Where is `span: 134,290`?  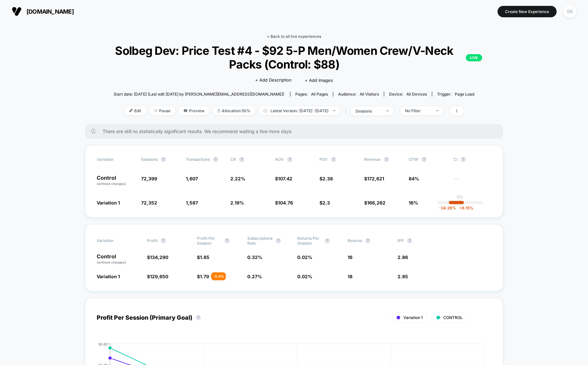 span: 134,290 is located at coordinates (159, 257).